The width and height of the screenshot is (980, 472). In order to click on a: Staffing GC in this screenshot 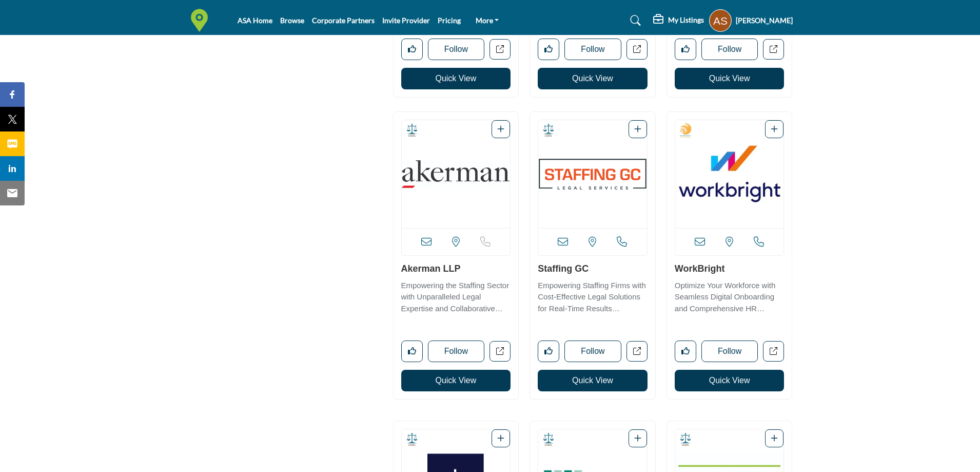, I will do `click(563, 269)`.